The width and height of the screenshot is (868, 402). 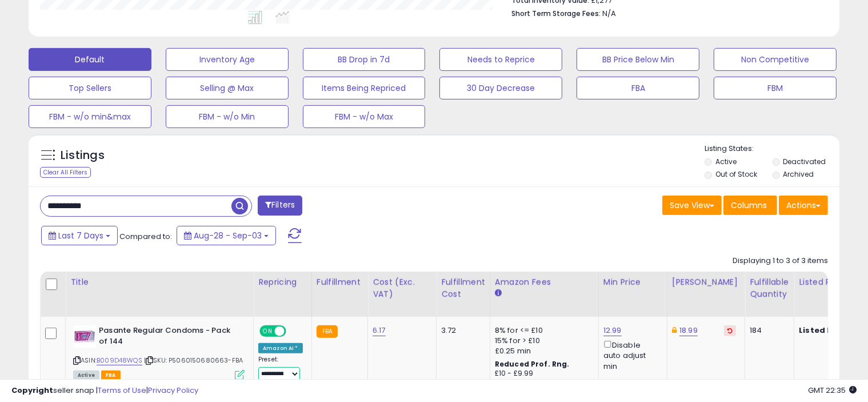 I want to click on div: seller snap | |, so click(x=105, y=390).